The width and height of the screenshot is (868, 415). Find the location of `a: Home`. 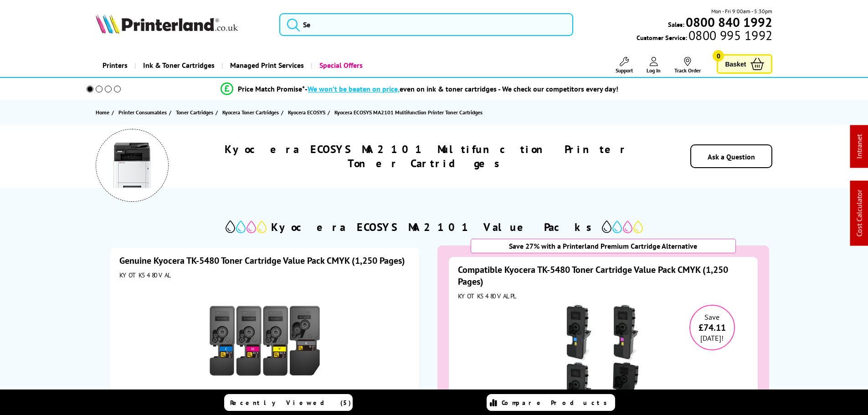

a: Home is located at coordinates (103, 112).